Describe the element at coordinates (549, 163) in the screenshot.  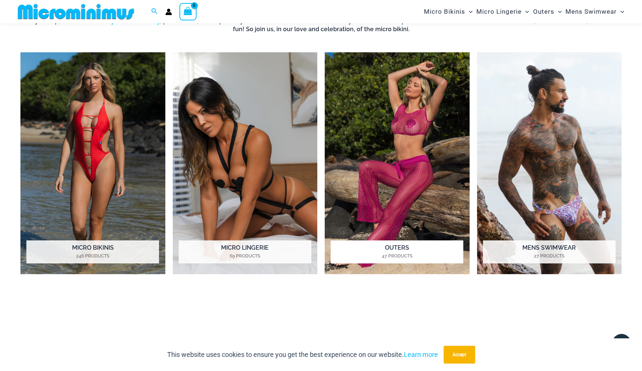
I see `img: Mens Swimwear` at that location.